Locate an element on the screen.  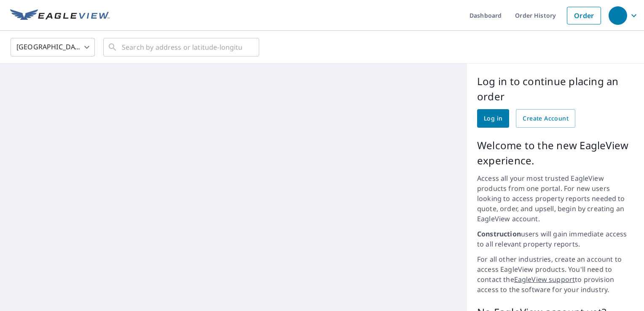
a: Log in is located at coordinates (493, 119).